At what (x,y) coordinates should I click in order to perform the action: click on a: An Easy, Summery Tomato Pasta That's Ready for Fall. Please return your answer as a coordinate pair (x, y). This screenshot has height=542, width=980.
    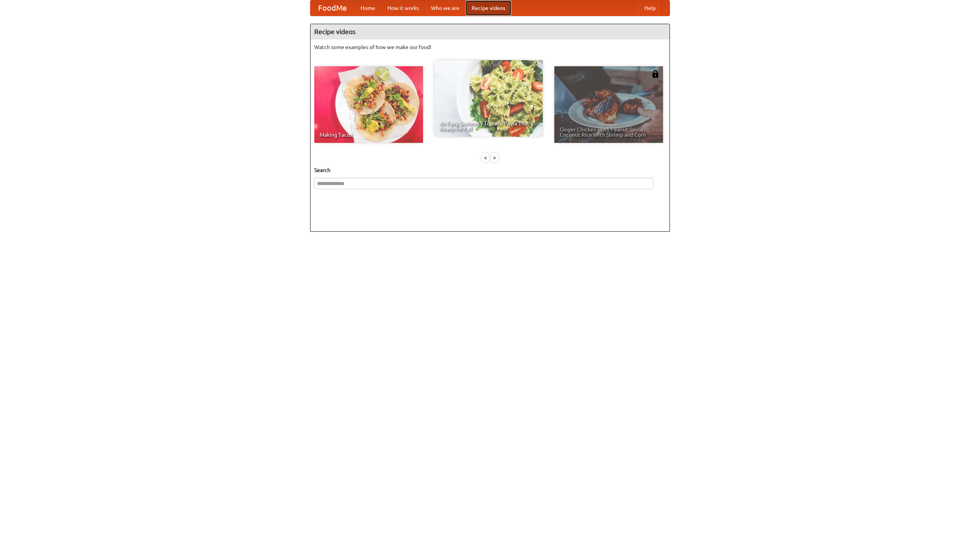
    Looking at the image, I should click on (489, 98).